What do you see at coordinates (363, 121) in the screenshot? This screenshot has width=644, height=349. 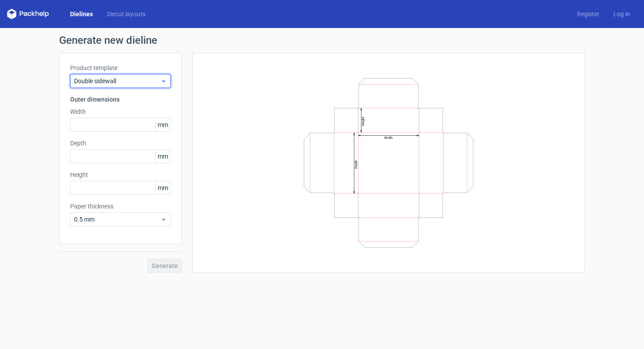 I see `text: Height` at bounding box center [363, 121].